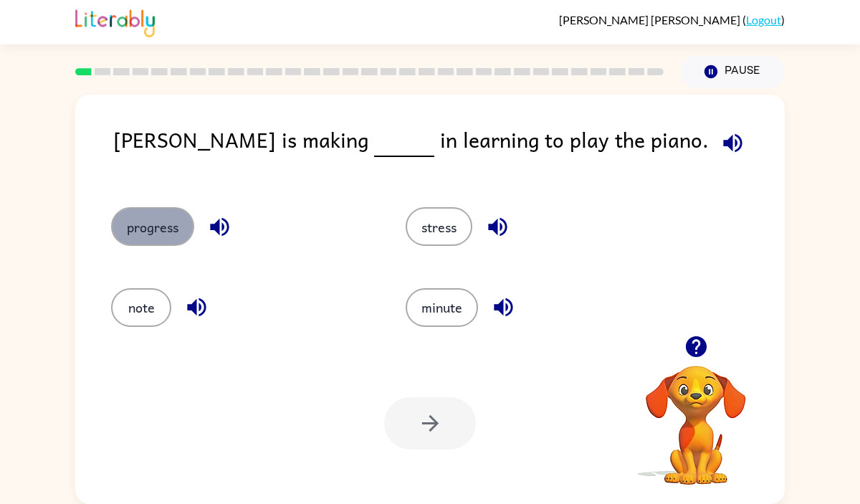 The width and height of the screenshot is (860, 504). Describe the element at coordinates (696, 415) in the screenshot. I see `video: Your browser must support playing .mp4 files to use Literably. Please try using another browser.` at that location.